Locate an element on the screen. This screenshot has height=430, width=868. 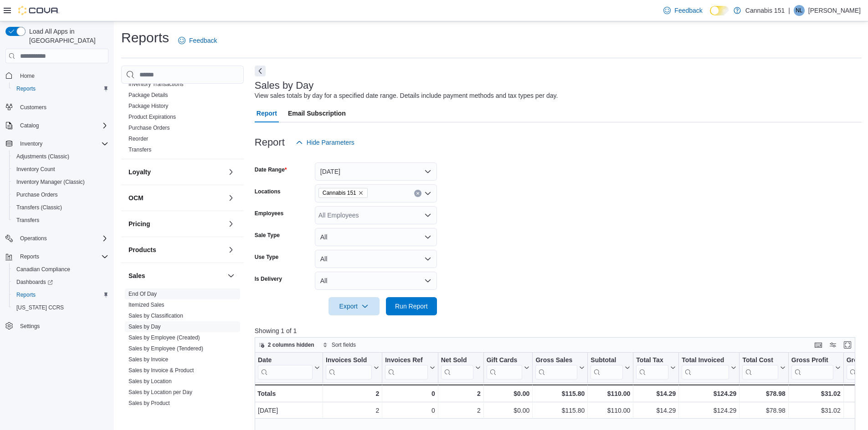
a: Customers is located at coordinates (33, 108).